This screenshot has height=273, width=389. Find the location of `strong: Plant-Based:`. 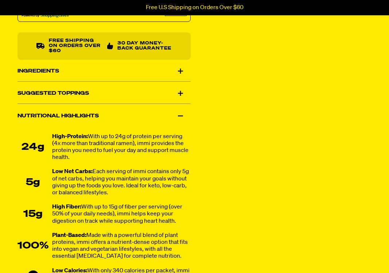

strong: Plant-Based: is located at coordinates (69, 236).